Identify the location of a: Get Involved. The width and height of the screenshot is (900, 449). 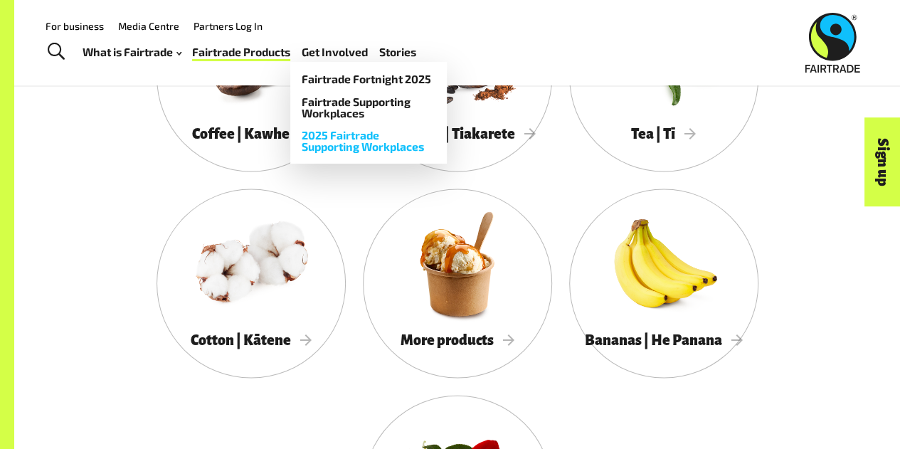
(334, 52).